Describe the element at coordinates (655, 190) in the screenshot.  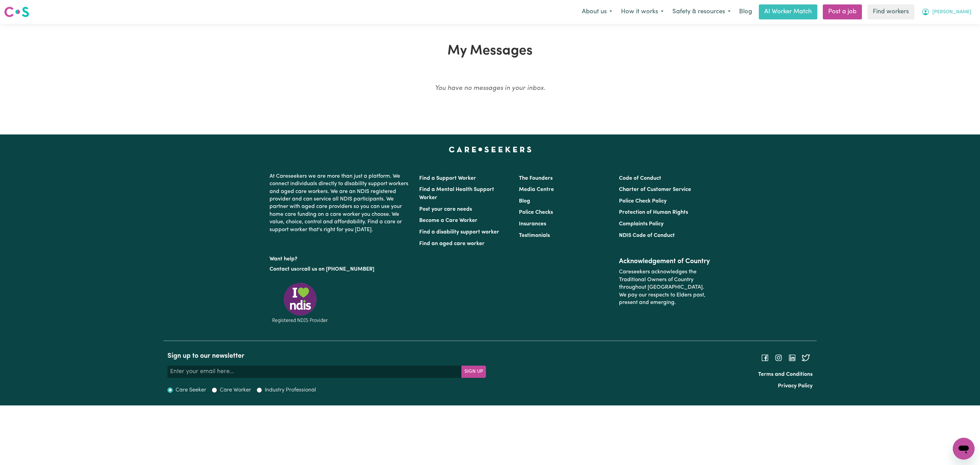
I see `a: Charter of Customer Service` at that location.